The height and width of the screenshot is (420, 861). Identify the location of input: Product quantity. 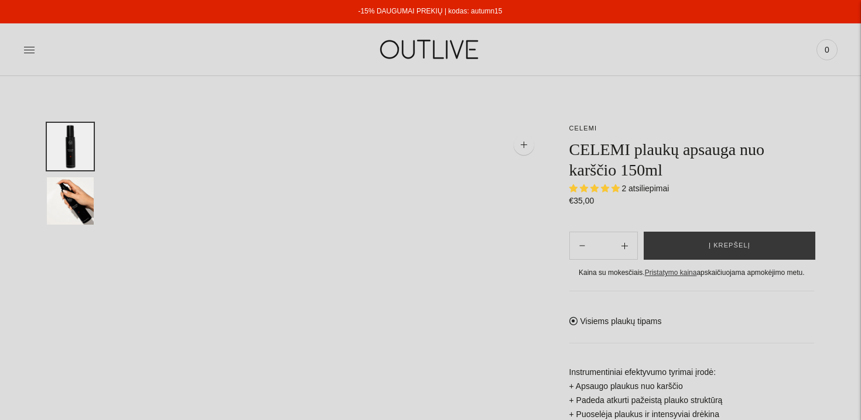
(603, 246).